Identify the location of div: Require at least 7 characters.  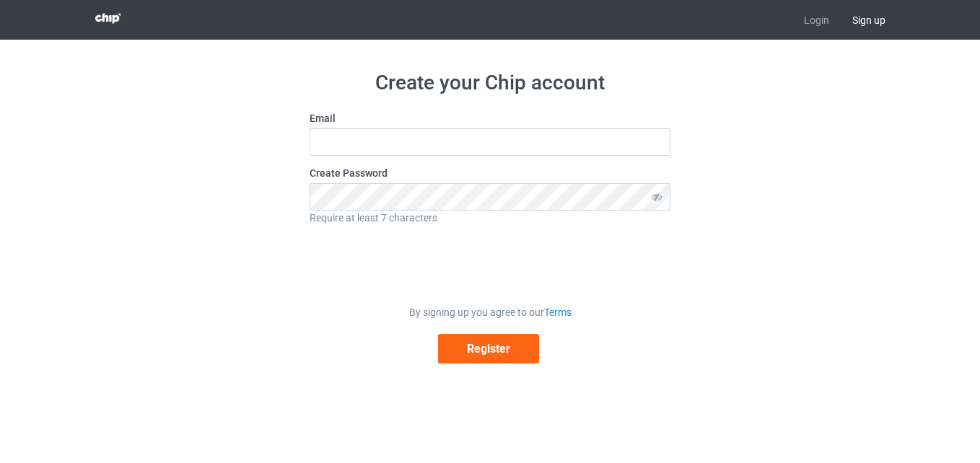
(490, 217).